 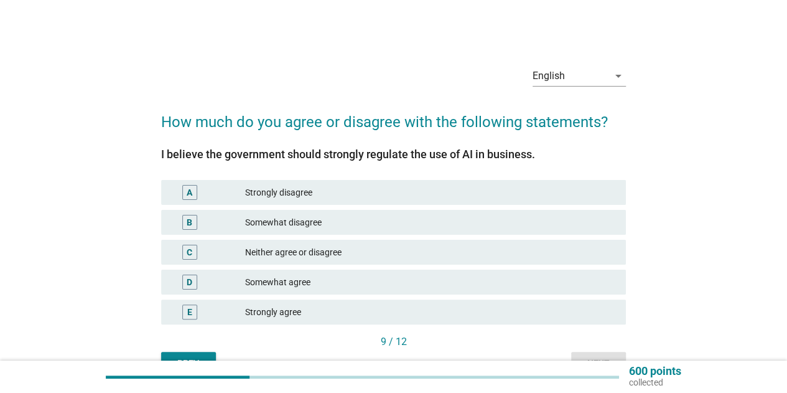 What do you see at coordinates (393, 154) in the screenshot?
I see `div: I believe the government should strongly regulate the use of AI in business.` at bounding box center [393, 154].